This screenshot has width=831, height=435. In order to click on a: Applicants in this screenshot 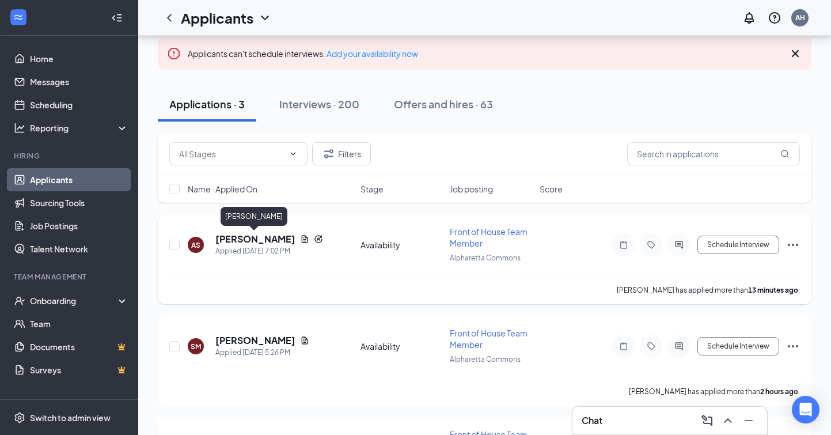, I will do `click(79, 180)`.